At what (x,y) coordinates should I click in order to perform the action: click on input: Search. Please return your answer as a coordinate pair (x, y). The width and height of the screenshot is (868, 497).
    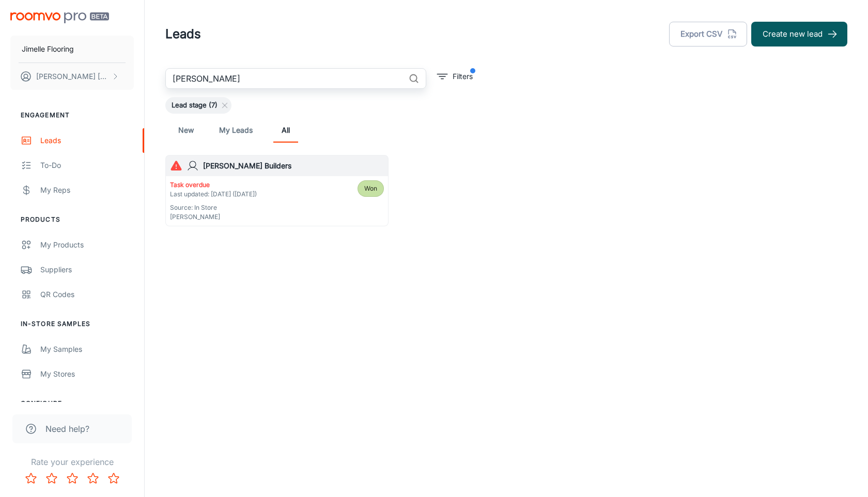
    Looking at the image, I should click on (285, 79).